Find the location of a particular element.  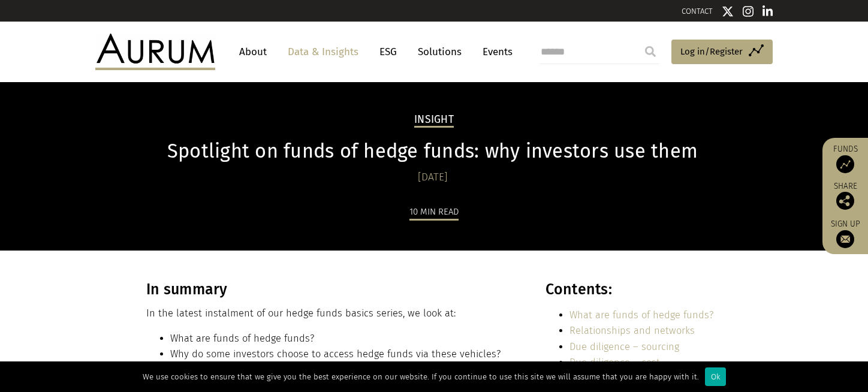

h2: Insight is located at coordinates (434, 121).